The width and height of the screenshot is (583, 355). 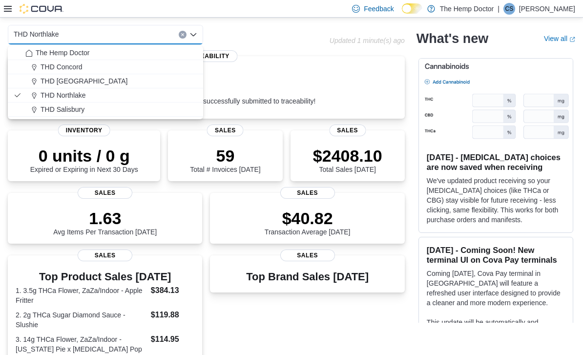 What do you see at coordinates (41, 9) in the screenshot?
I see `img: Cova` at bounding box center [41, 9].